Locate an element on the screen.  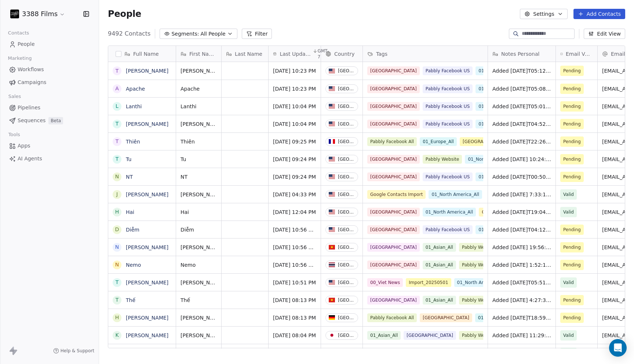
div: Country is located at coordinates (341, 54).